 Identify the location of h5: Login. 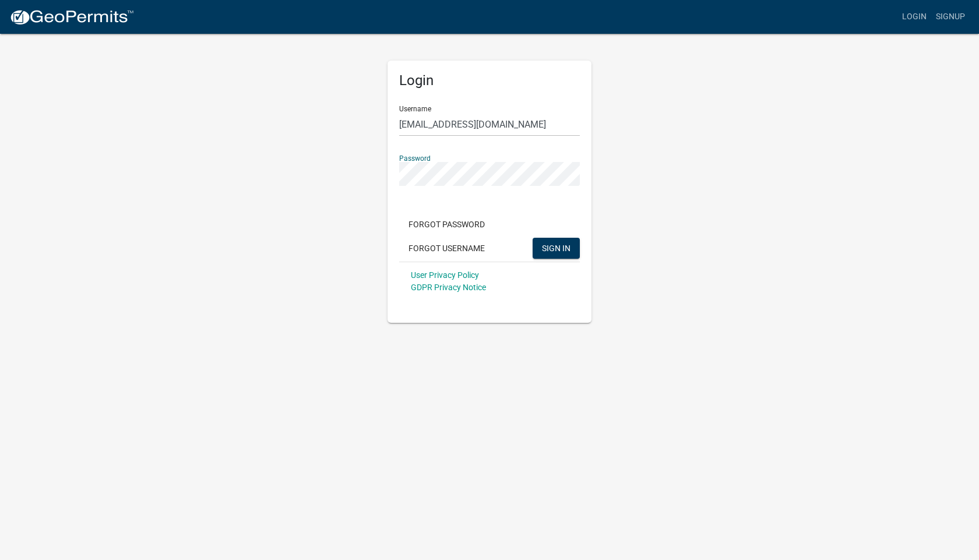
(489, 81).